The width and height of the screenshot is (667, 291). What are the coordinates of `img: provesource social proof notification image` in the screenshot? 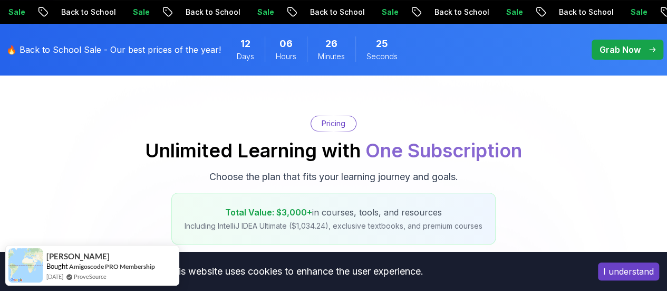 It's located at (25, 265).